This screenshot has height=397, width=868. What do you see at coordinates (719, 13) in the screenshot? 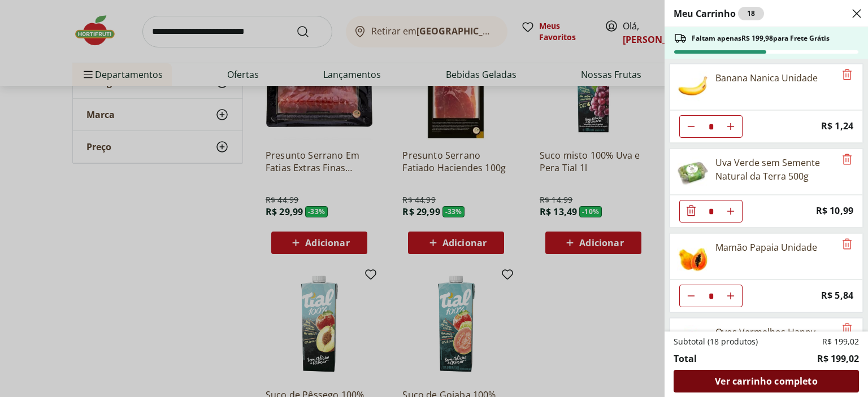
I see `h2: Meu Carrinho` at bounding box center [719, 13].